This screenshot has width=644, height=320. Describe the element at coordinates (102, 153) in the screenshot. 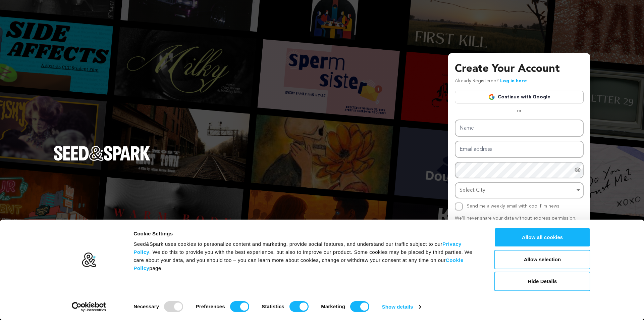

I see `img: Seed&Spark Logo` at that location.